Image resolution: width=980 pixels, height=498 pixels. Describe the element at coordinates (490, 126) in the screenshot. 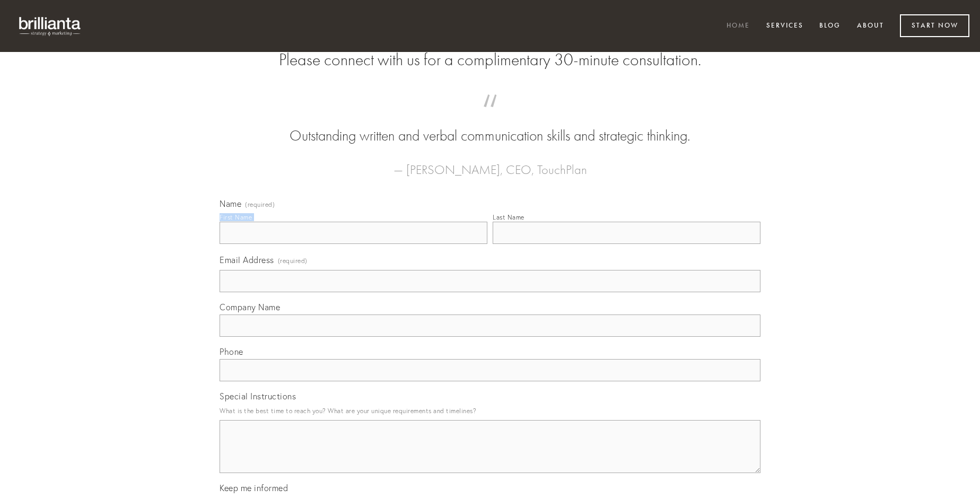

I see `blockquote: Outstanding written and verbal communication skills and strategic thinking.` at that location.